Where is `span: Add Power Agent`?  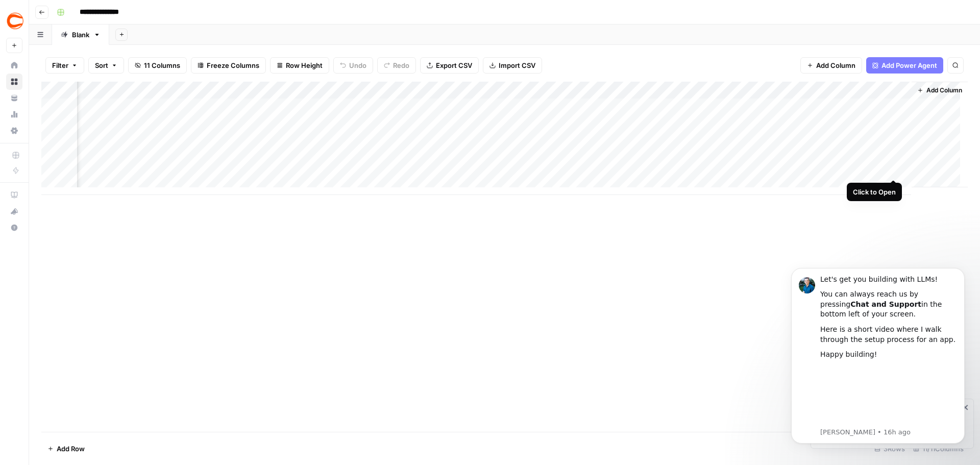 span: Add Power Agent is located at coordinates (909, 66).